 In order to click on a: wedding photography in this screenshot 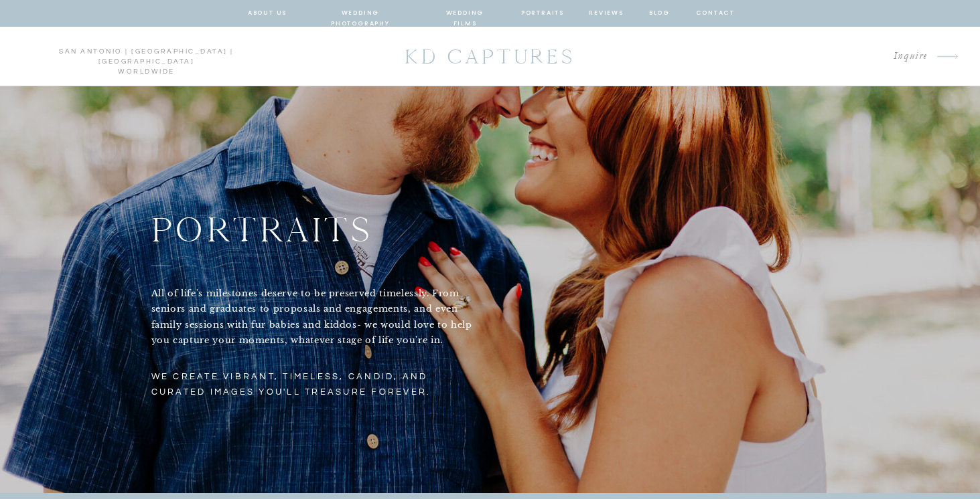, I will do `click(361, 14)`.